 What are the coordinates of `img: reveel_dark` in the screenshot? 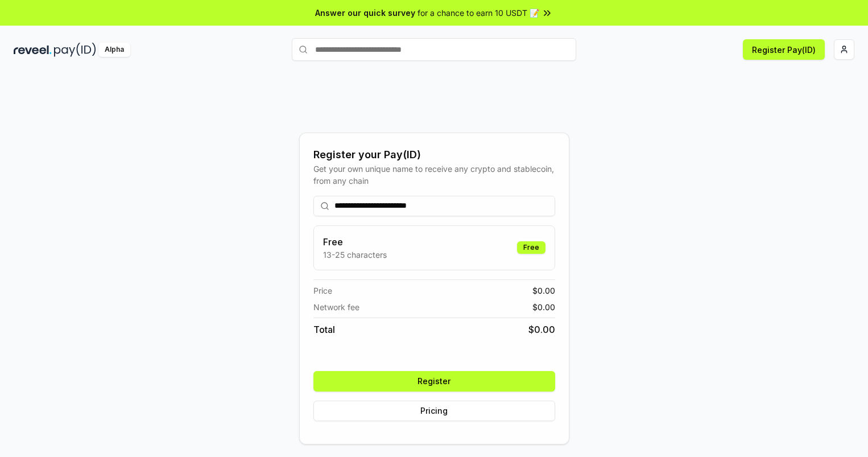 It's located at (32, 50).